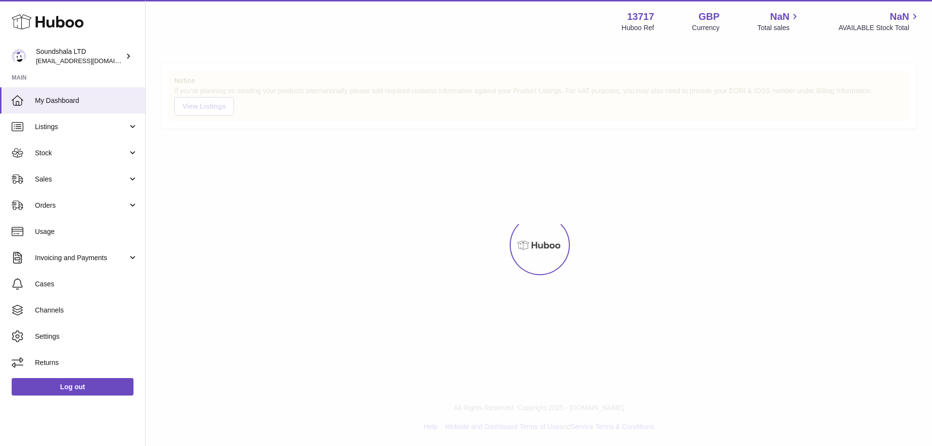 The width and height of the screenshot is (932, 446). Describe the element at coordinates (638, 28) in the screenshot. I see `div: Huboo Ref` at that location.